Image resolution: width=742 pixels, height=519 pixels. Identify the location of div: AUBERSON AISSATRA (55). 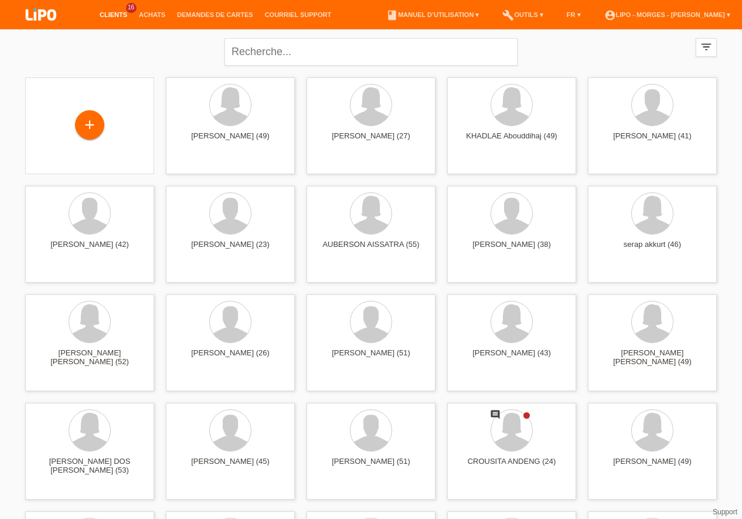
(371, 249).